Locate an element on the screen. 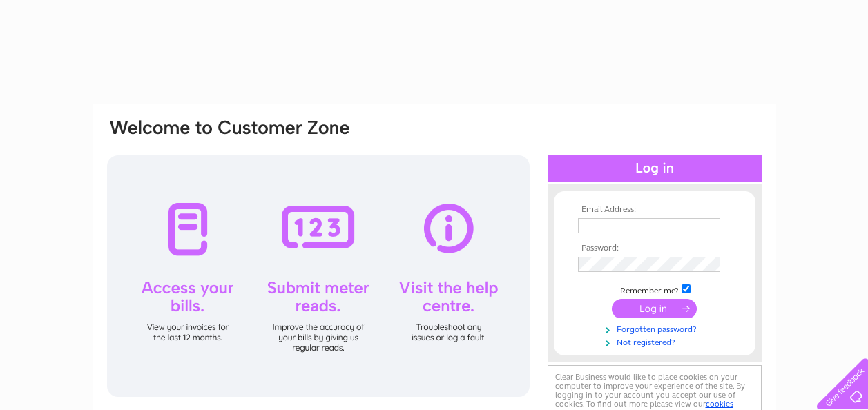 This screenshot has width=868, height=410. a: Not registered? is located at coordinates (656, 341).